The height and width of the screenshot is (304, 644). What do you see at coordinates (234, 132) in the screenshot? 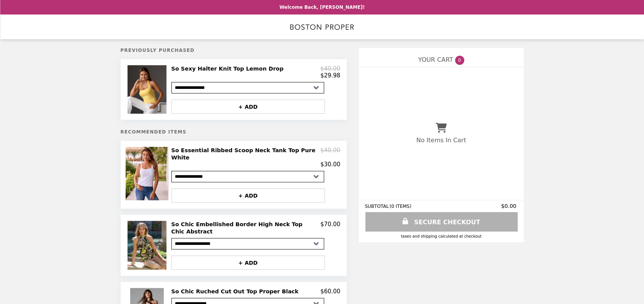
I see `h5: Recommended Items` at bounding box center [234, 132].